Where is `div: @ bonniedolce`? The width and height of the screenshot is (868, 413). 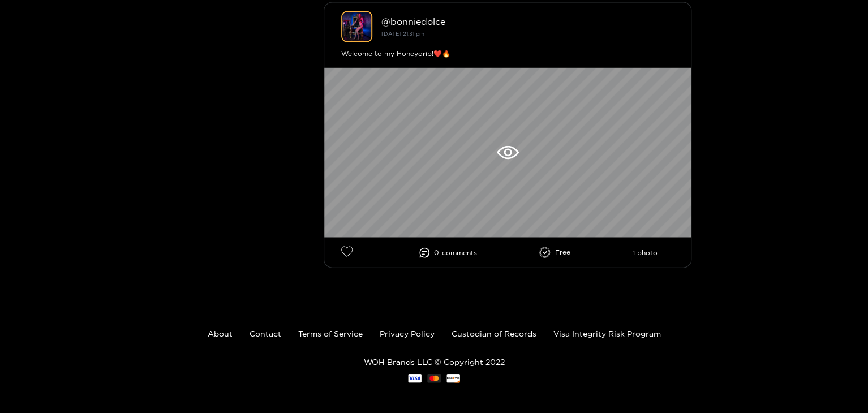
div: @ bonniedolce is located at coordinates (528, 21).